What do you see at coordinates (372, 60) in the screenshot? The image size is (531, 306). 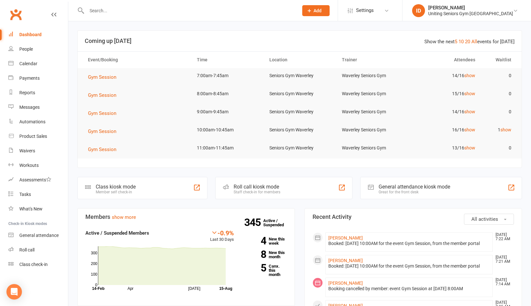 I see `th: Trainer` at bounding box center [372, 60].